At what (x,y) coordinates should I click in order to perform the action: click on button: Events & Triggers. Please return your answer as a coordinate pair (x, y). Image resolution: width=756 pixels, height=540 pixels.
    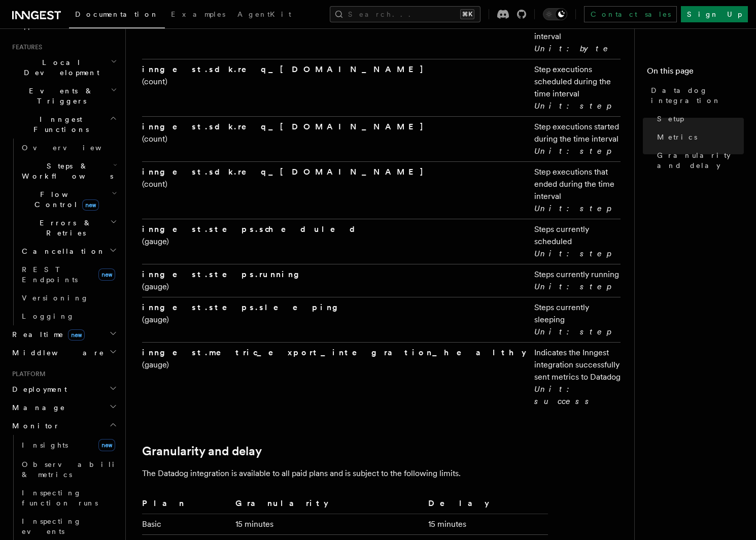
    Looking at the image, I should click on (64, 96).